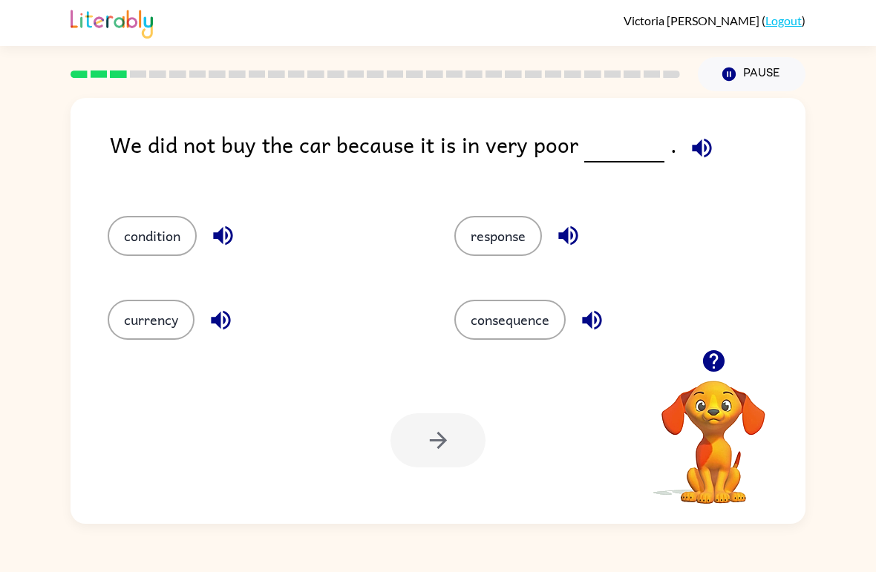 The width and height of the screenshot is (876, 572). I want to click on button: Pause, so click(751, 74).